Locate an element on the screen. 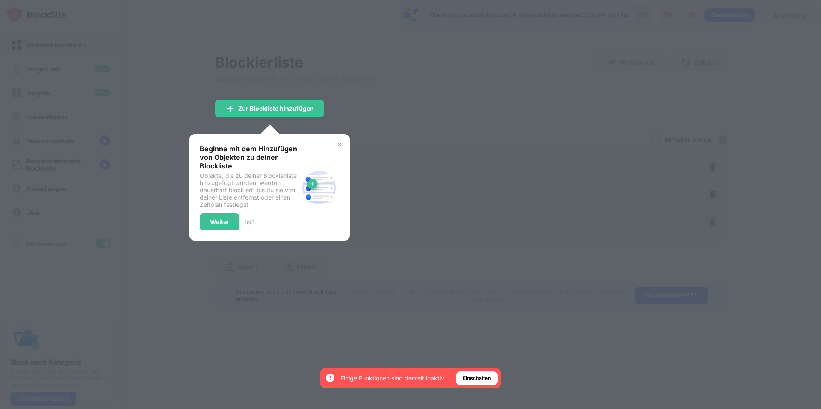  div: Weiter is located at coordinates (219, 222).